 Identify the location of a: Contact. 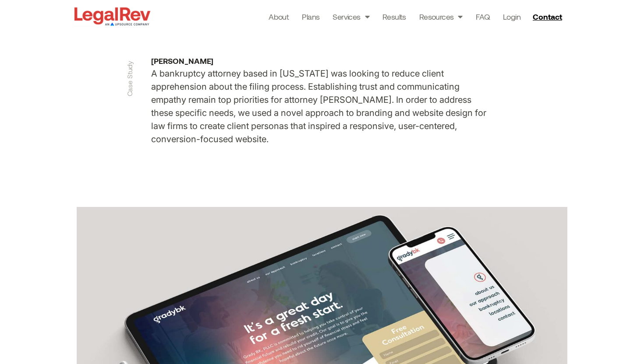
(548, 17).